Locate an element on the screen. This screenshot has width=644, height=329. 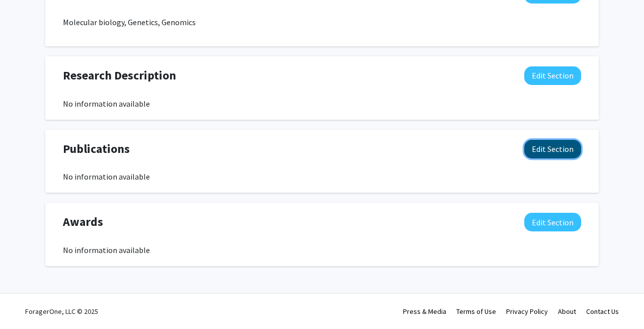
a: Privacy Policy is located at coordinates (526, 312).